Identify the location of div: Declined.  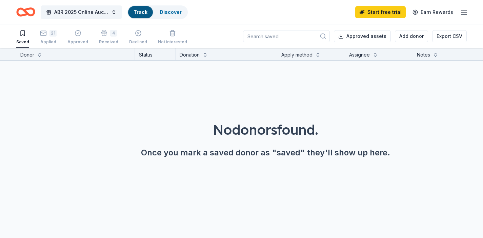
(138, 42).